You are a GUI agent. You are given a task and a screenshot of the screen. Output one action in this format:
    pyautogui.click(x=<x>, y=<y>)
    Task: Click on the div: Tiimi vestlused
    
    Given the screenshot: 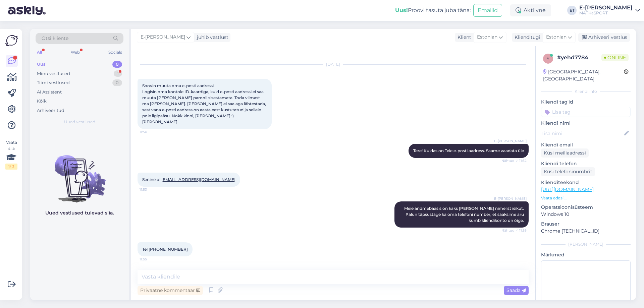 What is the action you would take?
    pyautogui.click(x=54, y=83)
    